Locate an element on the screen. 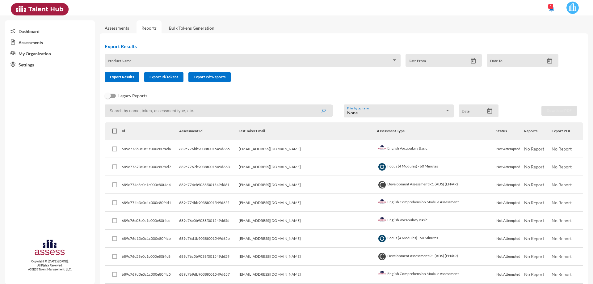 This screenshot has height=284, width=593. button: Export Id/Tokens is located at coordinates (164, 77).